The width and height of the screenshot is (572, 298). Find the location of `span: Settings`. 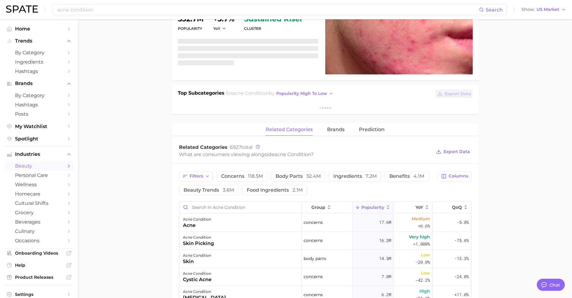

span: Settings is located at coordinates (39, 294).